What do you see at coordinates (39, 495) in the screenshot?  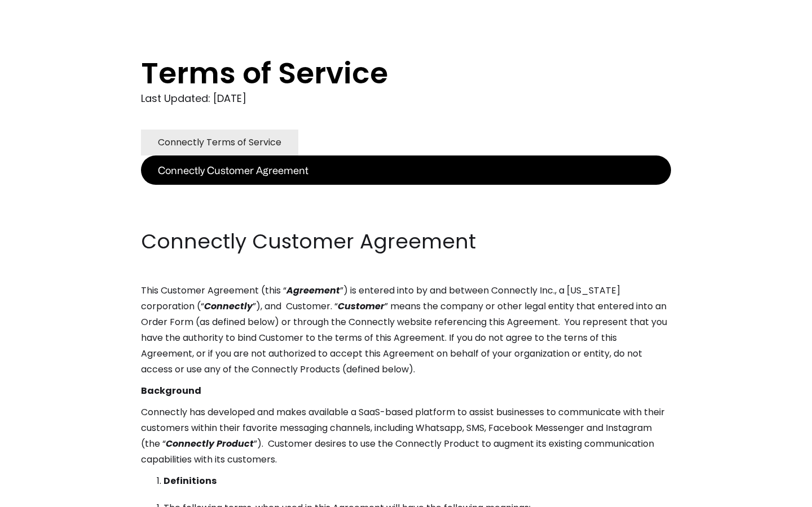 I see `aside: Language selected: English` at bounding box center [39, 495].